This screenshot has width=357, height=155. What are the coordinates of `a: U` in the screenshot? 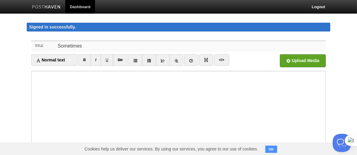 It's located at (107, 60).